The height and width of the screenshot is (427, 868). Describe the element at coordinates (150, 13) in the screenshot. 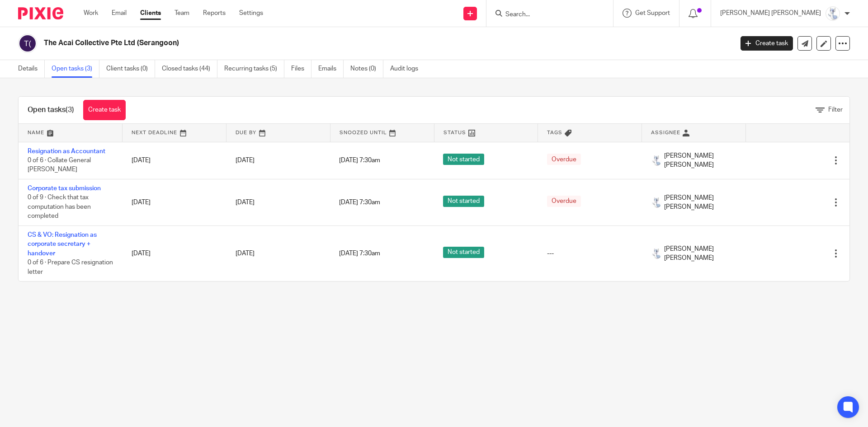

I see `a: Clients` at that location.